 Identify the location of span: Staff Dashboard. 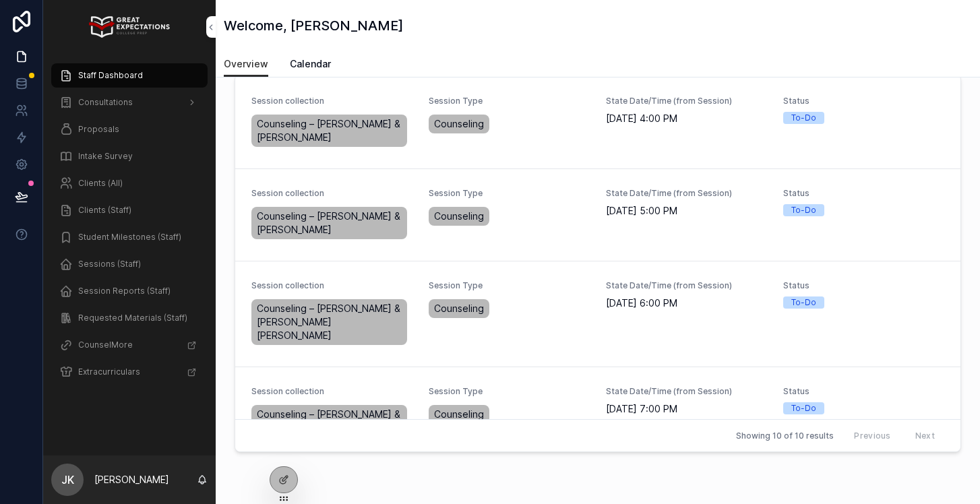
(110, 76).